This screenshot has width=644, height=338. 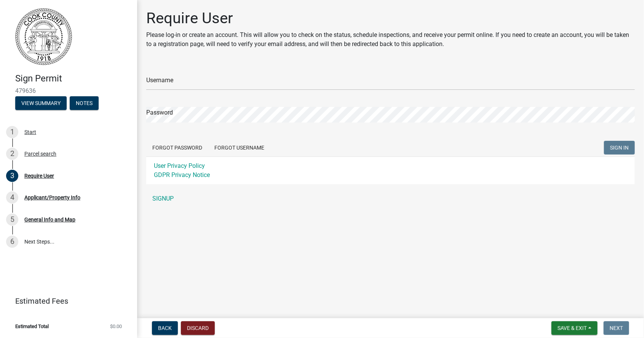 I want to click on span: Back, so click(x=165, y=328).